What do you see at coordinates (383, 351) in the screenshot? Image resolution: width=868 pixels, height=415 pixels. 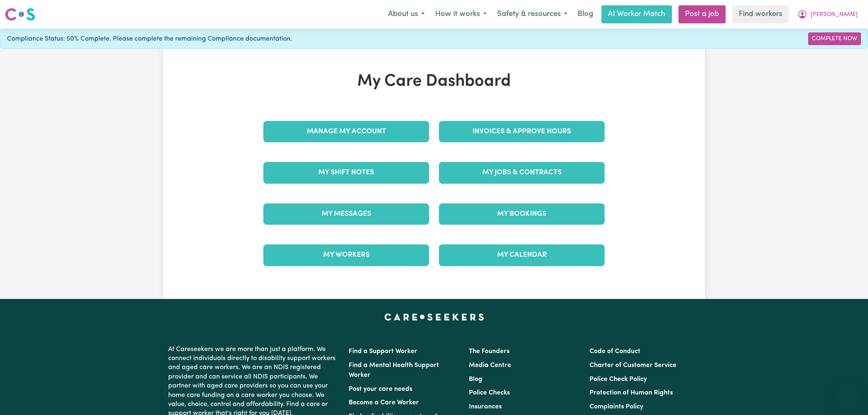 I see `a: Find a Support Worker` at bounding box center [383, 351].